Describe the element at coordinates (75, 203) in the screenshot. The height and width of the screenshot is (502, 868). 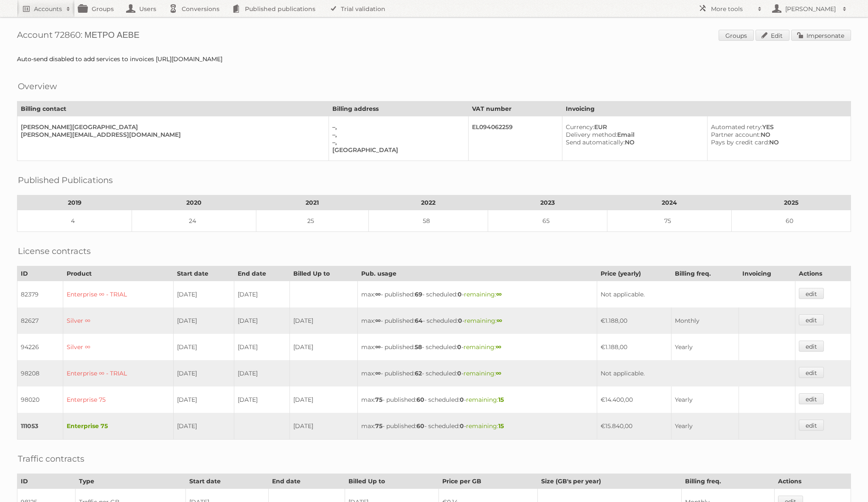
I see `th: 2019` at that location.